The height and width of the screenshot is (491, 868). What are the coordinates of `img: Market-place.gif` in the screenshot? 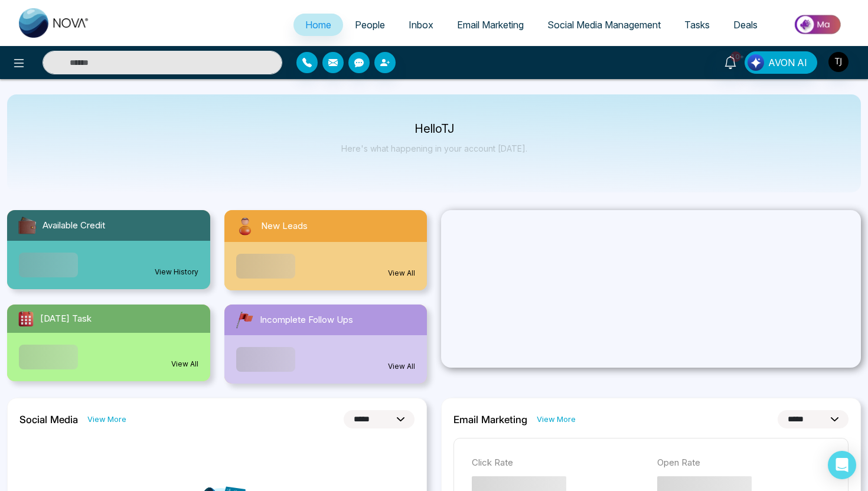 It's located at (818, 24).